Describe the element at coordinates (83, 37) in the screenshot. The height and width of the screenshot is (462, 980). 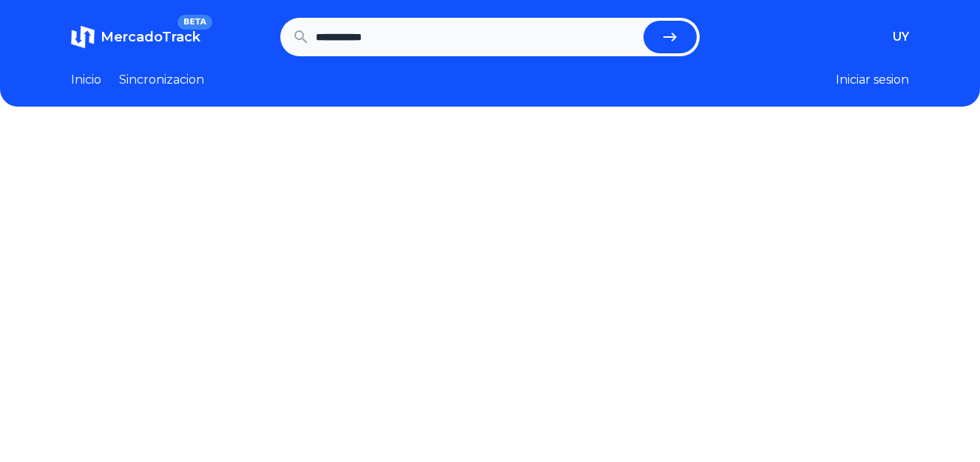
I see `img: MercadoTrack` at that location.